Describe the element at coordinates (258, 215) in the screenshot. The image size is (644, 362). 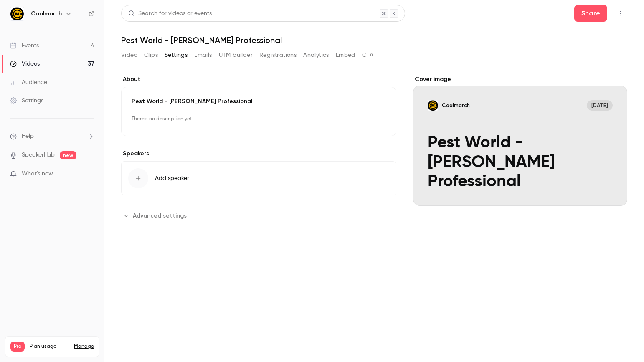
I see `section: Advanced settings` at that location.